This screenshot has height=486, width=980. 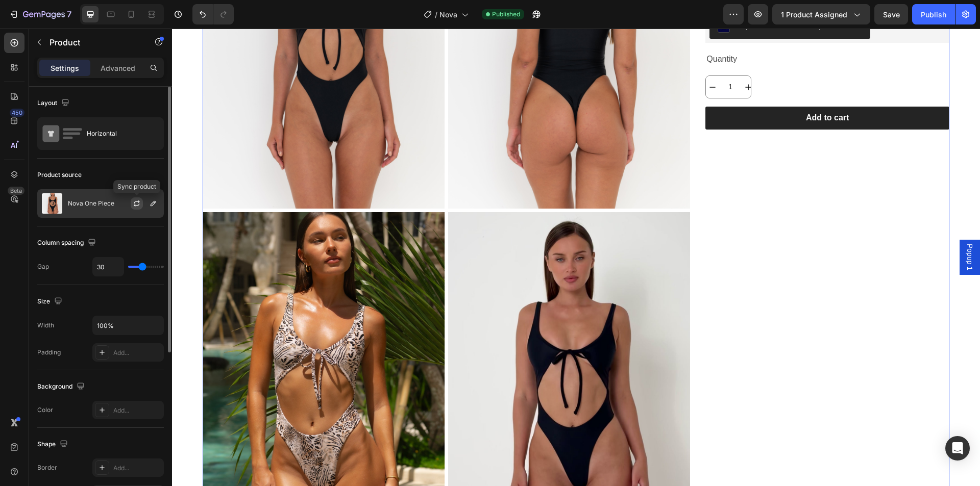 I want to click on button: increment, so click(x=576, y=58).